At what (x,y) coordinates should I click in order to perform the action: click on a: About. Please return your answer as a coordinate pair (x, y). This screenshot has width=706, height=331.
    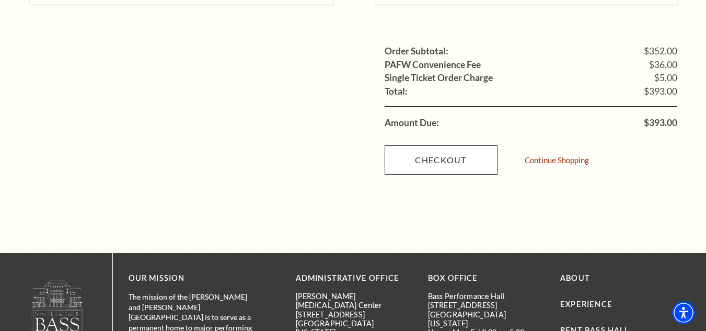
    Looking at the image, I should click on (575, 277).